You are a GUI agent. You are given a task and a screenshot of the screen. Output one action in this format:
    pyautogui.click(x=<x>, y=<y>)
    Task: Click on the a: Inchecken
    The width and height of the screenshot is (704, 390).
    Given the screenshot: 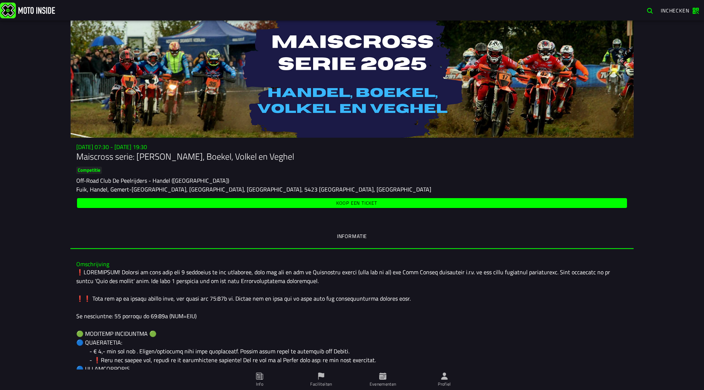 What is the action you would take?
    pyautogui.click(x=680, y=10)
    